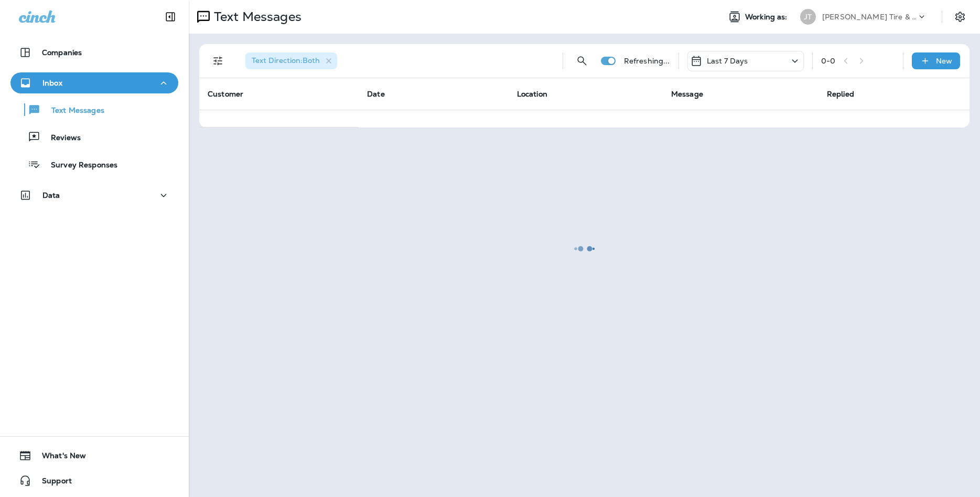  I want to click on button: Reviews, so click(94, 137).